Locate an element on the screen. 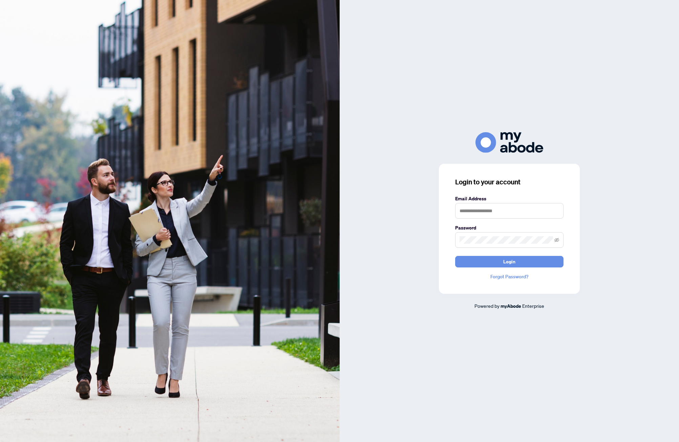 The width and height of the screenshot is (679, 442). span: eye-invisible is located at coordinates (557, 240).